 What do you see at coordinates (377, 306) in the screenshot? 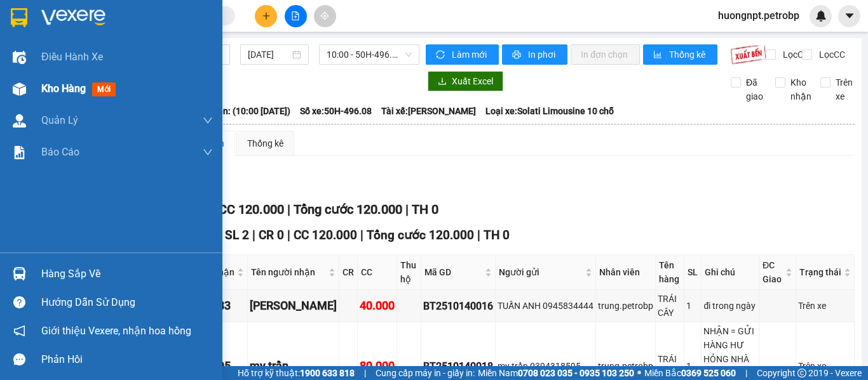
I see `div: 40.000` at bounding box center [377, 306].